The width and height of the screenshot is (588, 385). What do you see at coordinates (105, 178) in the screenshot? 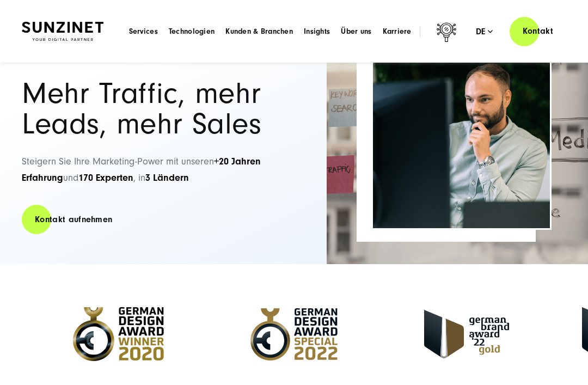
I see `strong: 170 Experten` at bounding box center [105, 178].